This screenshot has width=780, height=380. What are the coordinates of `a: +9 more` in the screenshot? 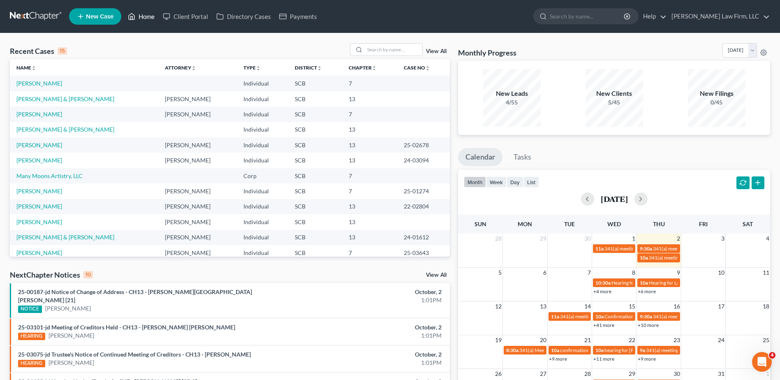 It's located at (558, 358).